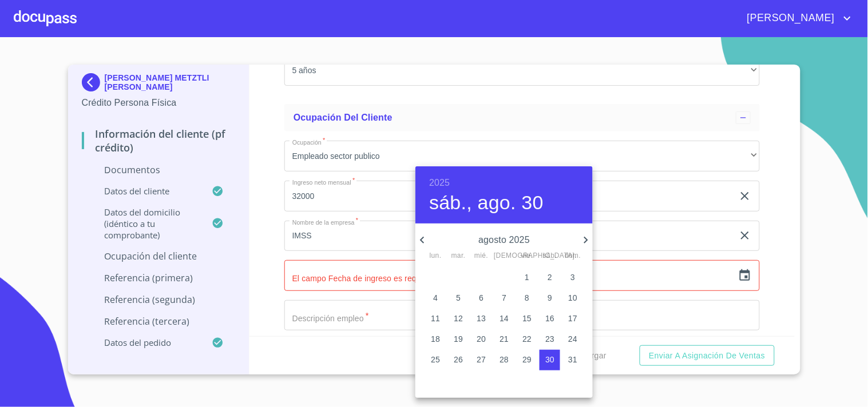  I want to click on p: 10, so click(573, 298).